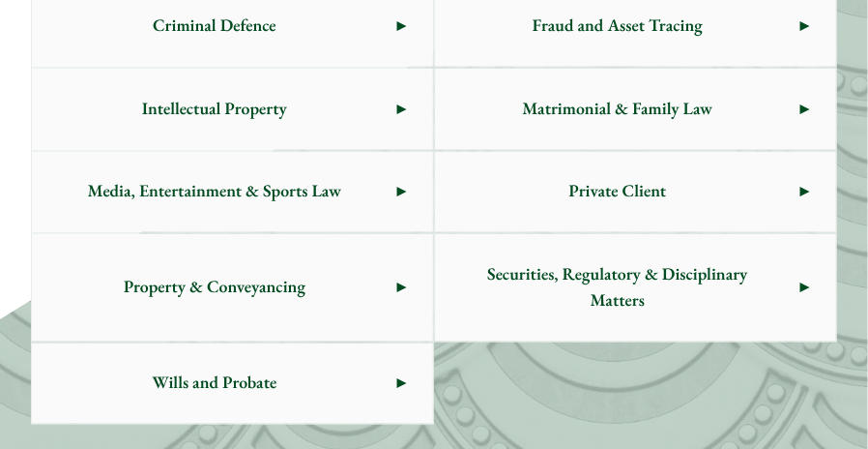 The image size is (868, 449). Describe the element at coordinates (215, 193) in the screenshot. I see `span: Media, Entertainment & Sports Law` at that location.